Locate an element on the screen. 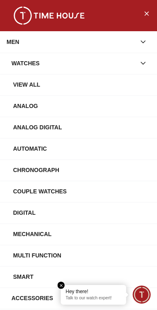  div: Automatic is located at coordinates (82, 148).